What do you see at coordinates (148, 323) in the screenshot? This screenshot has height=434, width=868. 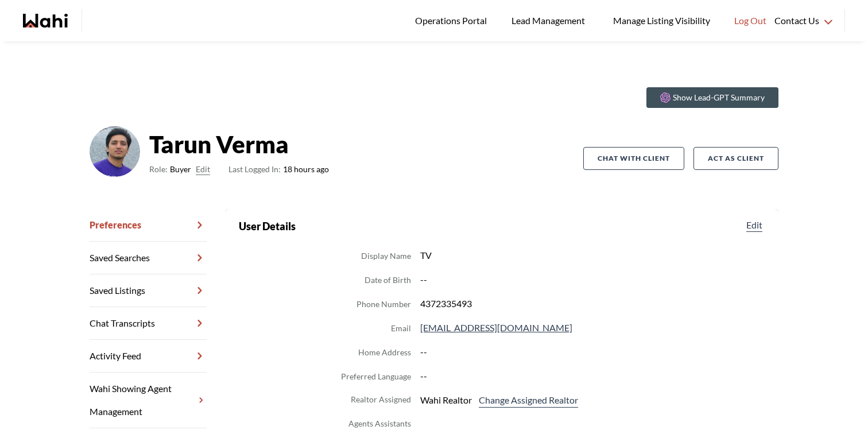 I see `a: Chat Transcripts` at bounding box center [148, 323].